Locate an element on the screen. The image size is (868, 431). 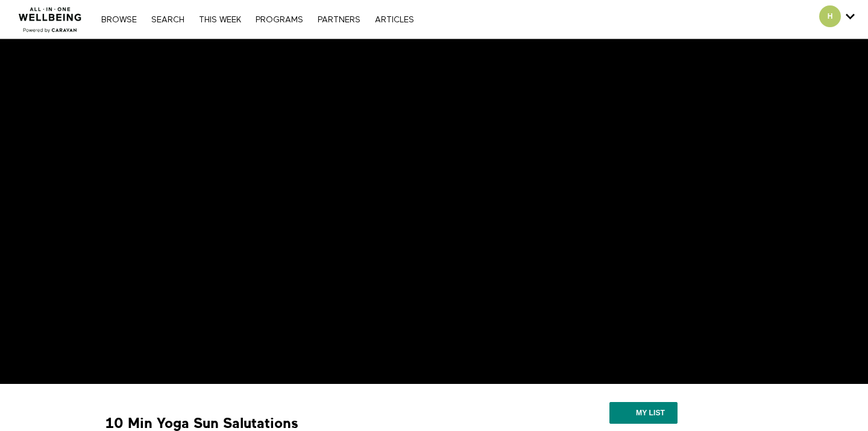
nav: Primary is located at coordinates (258, 19).